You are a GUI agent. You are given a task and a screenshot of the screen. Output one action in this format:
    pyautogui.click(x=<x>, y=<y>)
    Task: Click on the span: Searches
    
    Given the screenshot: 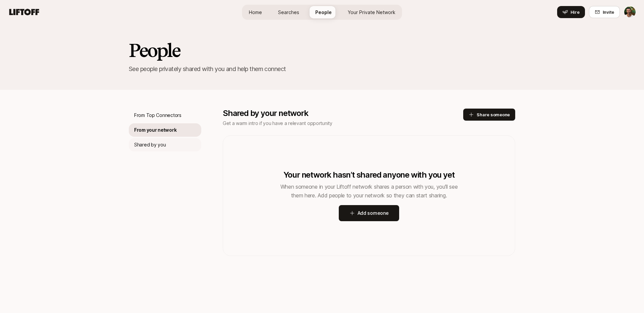 What is the action you would take?
    pyautogui.click(x=288, y=12)
    